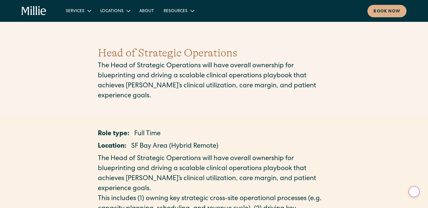 The height and width of the screenshot is (208, 428). What do you see at coordinates (113, 134) in the screenshot?
I see `p: Role type:` at bounding box center [113, 134].